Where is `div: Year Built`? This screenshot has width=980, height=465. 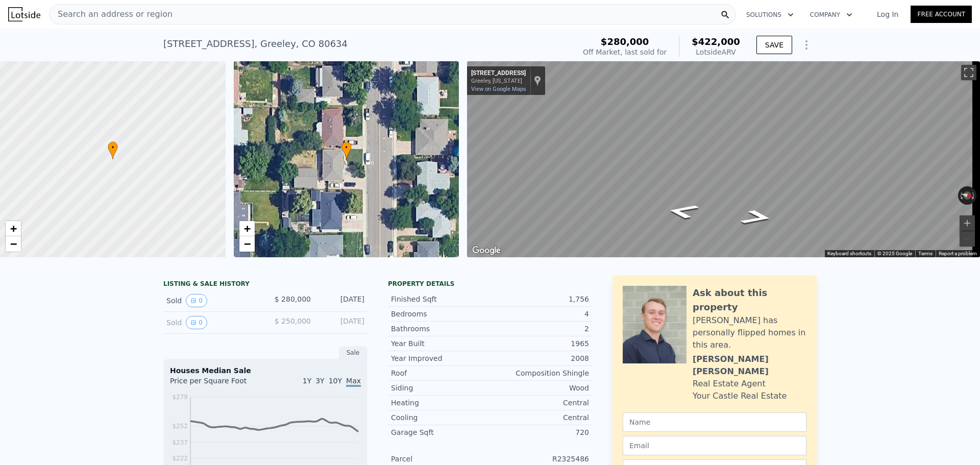
div: Year Built is located at coordinates (441, 343).